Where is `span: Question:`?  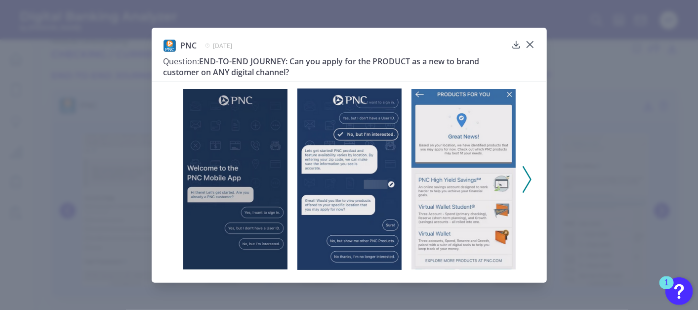
span: Question: is located at coordinates (181, 61).